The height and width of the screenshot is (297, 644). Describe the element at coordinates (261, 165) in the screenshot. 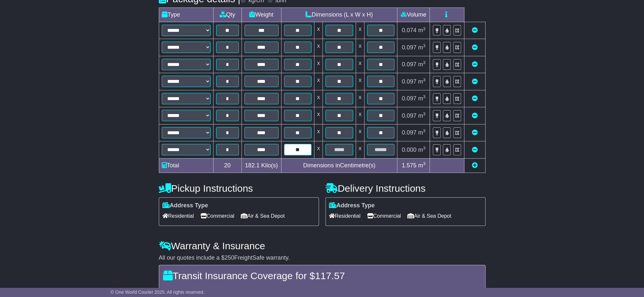

I see `td: Kilo(s)` at that location.